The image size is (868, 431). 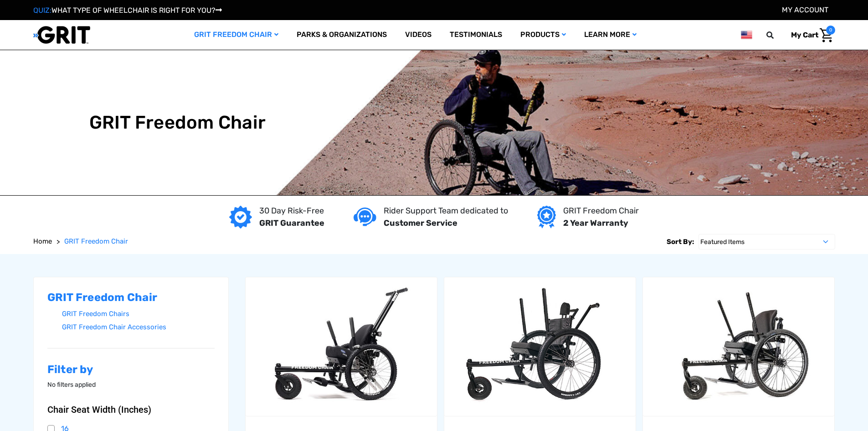 I want to click on a: Home, so click(x=42, y=241).